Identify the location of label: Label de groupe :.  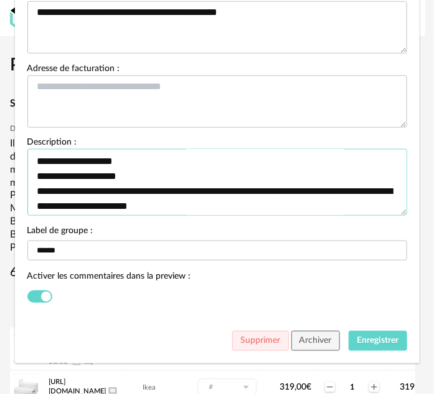
(60, 232).